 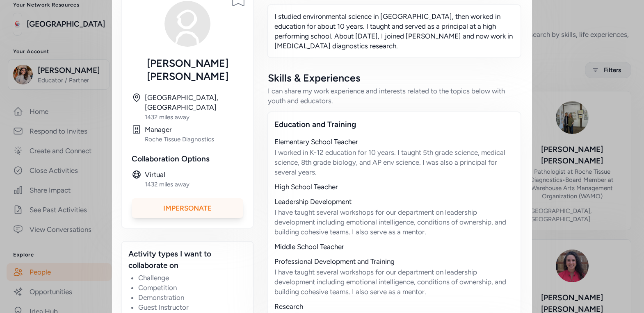 What do you see at coordinates (394, 247) in the screenshot?
I see `div: Middle School Teacher` at bounding box center [394, 247].